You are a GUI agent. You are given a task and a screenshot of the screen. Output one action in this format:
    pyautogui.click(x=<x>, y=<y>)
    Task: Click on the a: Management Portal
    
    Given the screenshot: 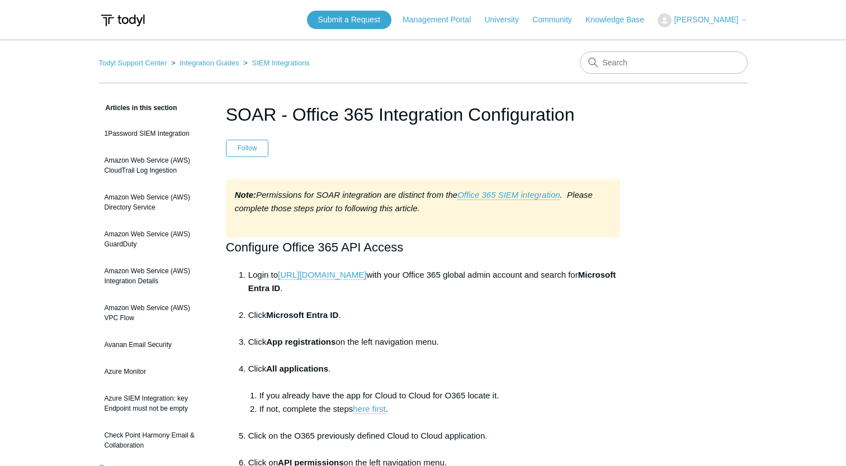 What is the action you would take?
    pyautogui.click(x=442, y=20)
    